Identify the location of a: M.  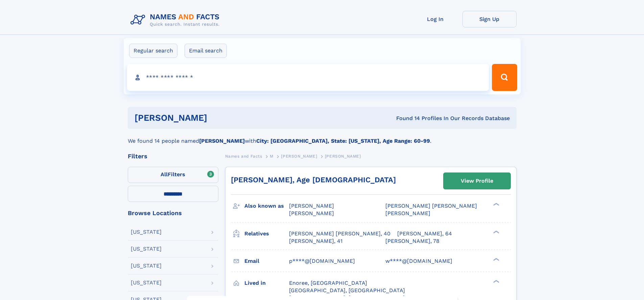
(271, 156).